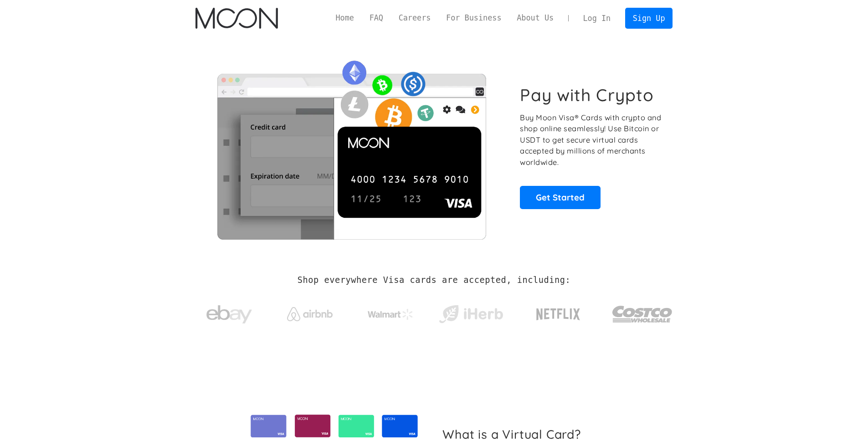  I want to click on img: Walmart, so click(391, 315).